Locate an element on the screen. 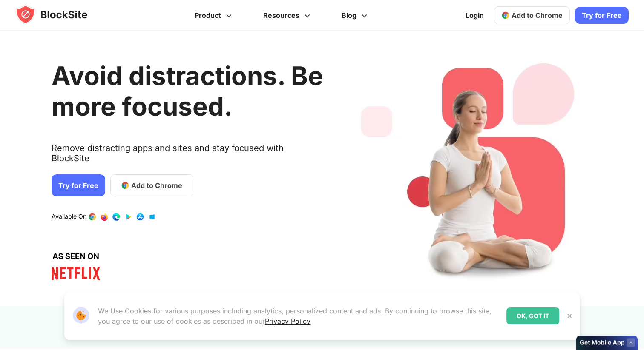  text: Remove distracting apps and sites and stay focused with BlockSite is located at coordinates (187, 157).